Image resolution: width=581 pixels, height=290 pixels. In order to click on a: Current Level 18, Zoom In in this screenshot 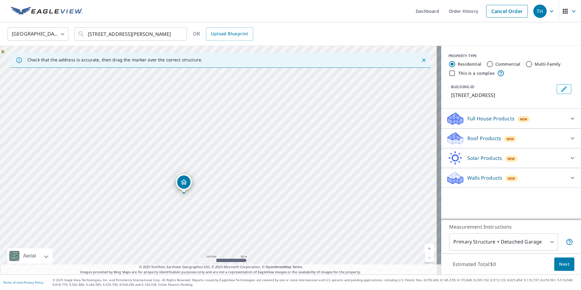, I will do `click(430, 249)`.